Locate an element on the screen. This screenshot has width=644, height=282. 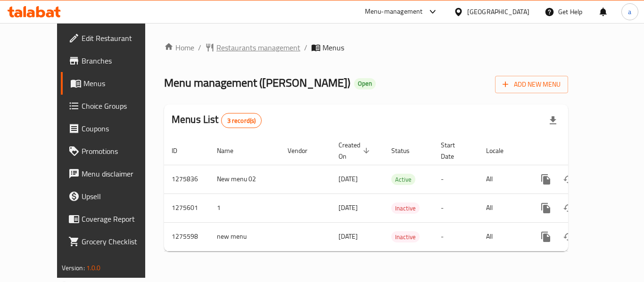
span: Vendor is located at coordinates (303, 151).